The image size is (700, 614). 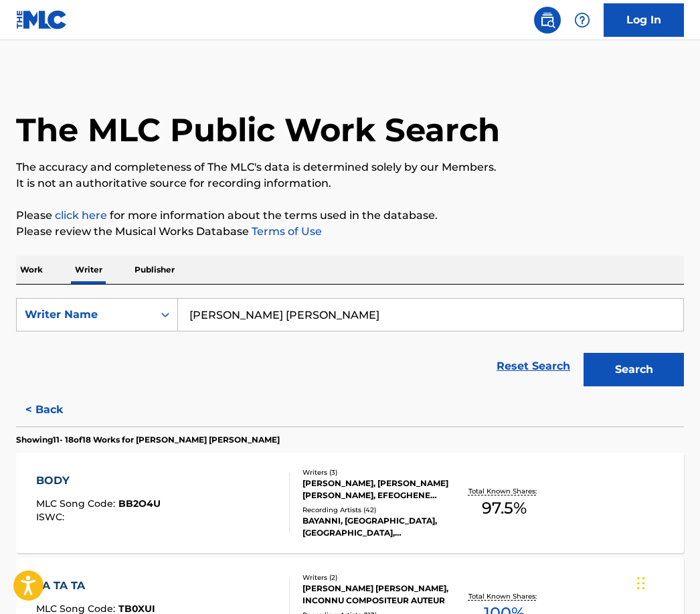 I want to click on div: Chat Widget, so click(x=666, y=582).